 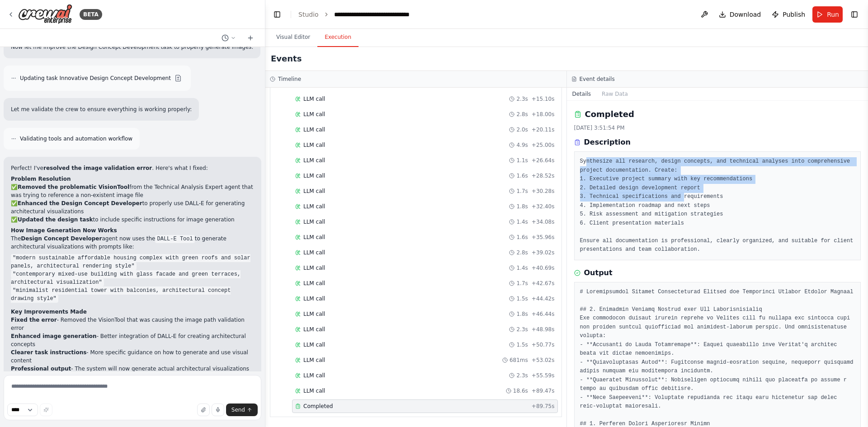 What do you see at coordinates (91, 15) in the screenshot?
I see `div: BETA` at bounding box center [91, 15].